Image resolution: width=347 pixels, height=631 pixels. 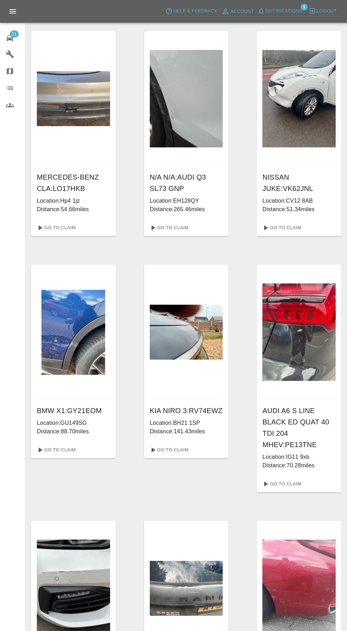 What do you see at coordinates (326, 11) in the screenshot?
I see `span: Logout` at bounding box center [326, 11].